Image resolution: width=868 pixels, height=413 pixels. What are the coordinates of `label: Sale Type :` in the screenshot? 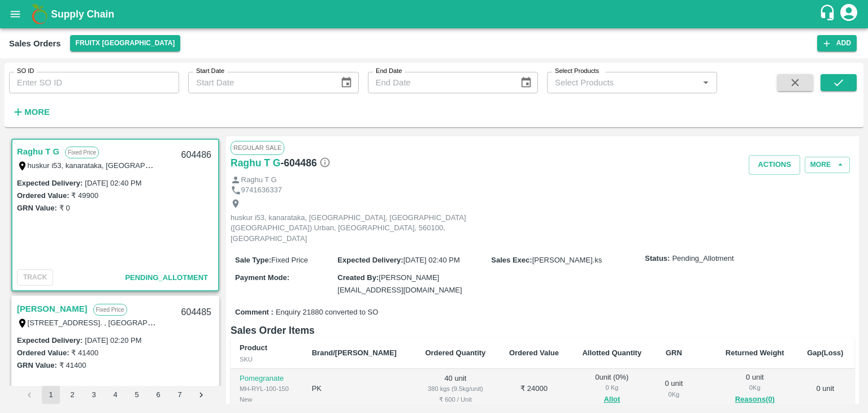 It's located at (253, 260).